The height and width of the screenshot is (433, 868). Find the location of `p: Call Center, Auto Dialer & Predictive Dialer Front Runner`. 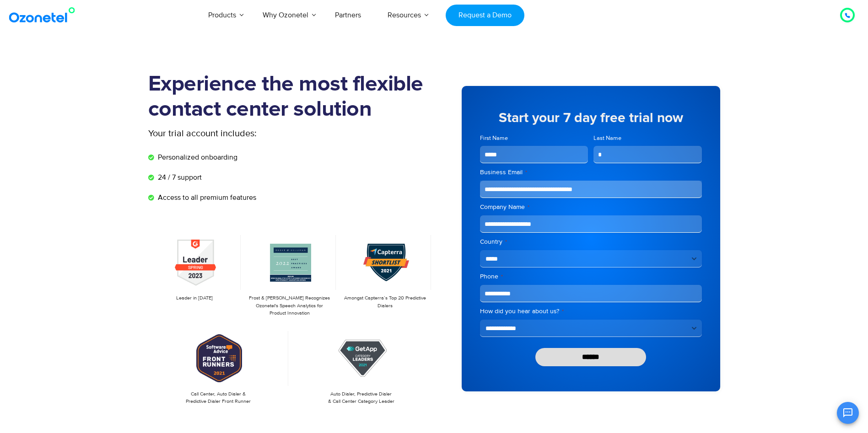

p: Call Center, Auto Dialer & Predictive Dialer Front Runner is located at coordinates (218, 398).